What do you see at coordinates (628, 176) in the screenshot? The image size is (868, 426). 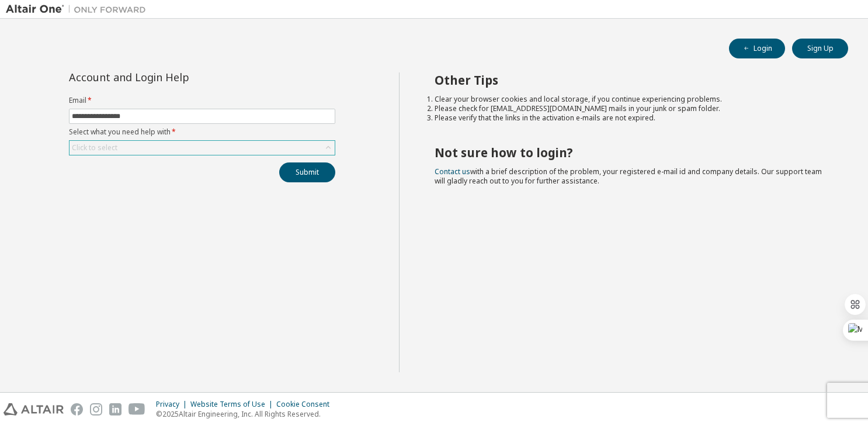 I see `span: with a brief description of the problem, your registered e-mail id and company details. Our suppo...` at bounding box center [628, 176].